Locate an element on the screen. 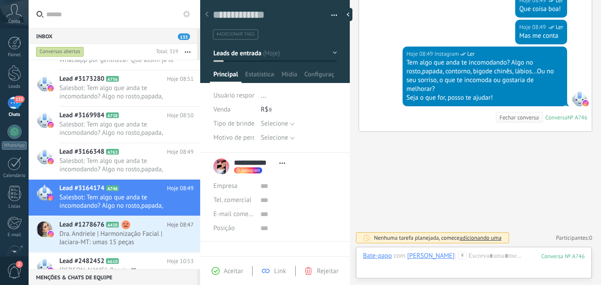 The height and width of the screenshot is (285, 601). a: Lead #3173280 A756 Hoje 08:51 Salesbot: Tem algo que anda te incomodando? Algo no rosto,papada, c... is located at coordinates (114, 88).